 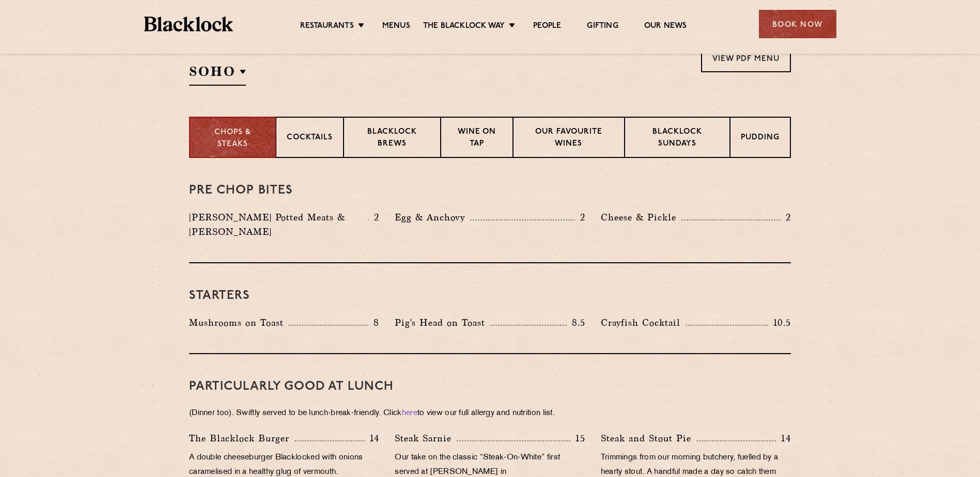 I want to click on p: Chops & Steaks, so click(x=233, y=138).